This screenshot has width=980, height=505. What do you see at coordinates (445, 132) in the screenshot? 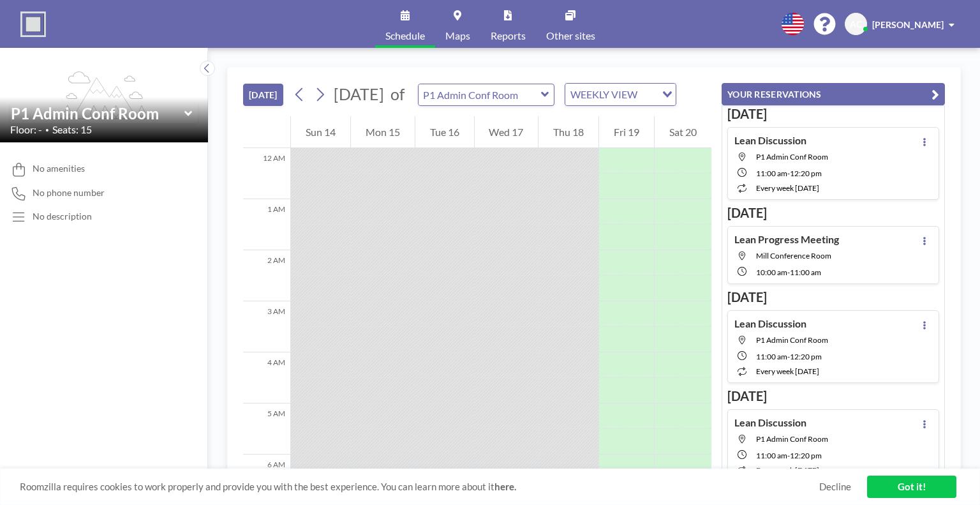
I see `div: Tue 16` at bounding box center [445, 132].